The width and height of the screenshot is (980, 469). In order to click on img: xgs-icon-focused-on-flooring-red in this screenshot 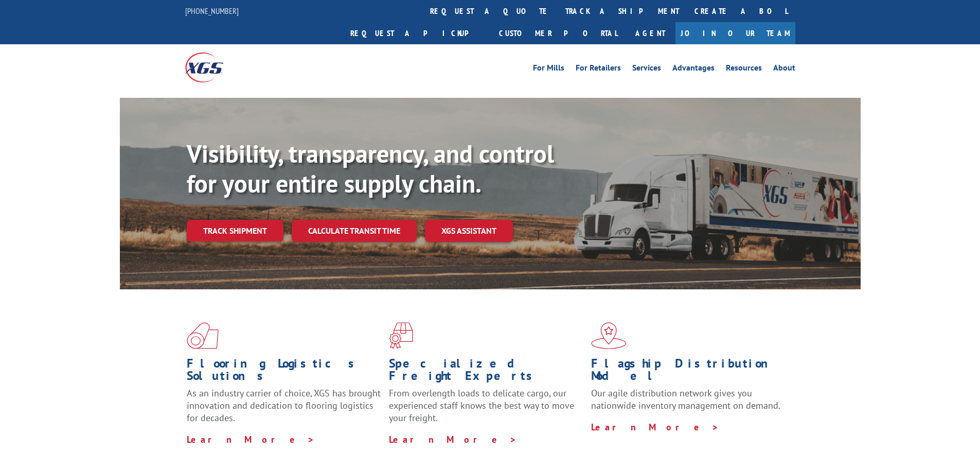, I will do `click(401, 335)`.